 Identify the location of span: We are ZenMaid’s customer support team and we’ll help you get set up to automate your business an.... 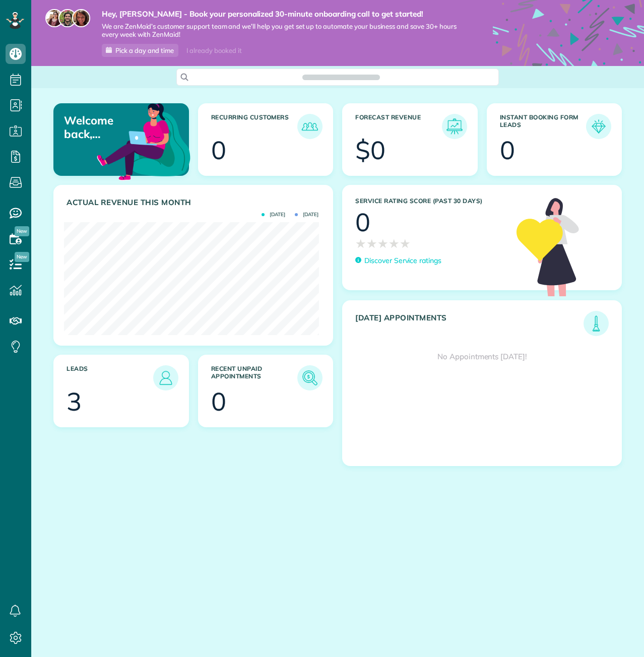
(282, 31).